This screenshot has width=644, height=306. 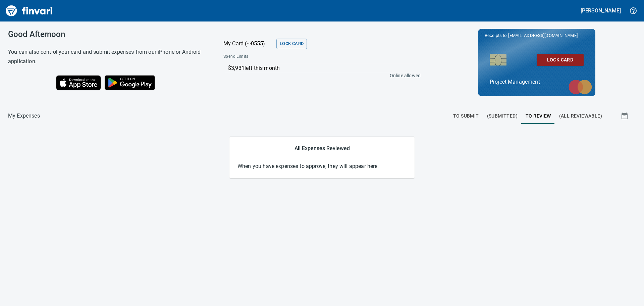 I want to click on p: My Expenses, so click(x=24, y=116).